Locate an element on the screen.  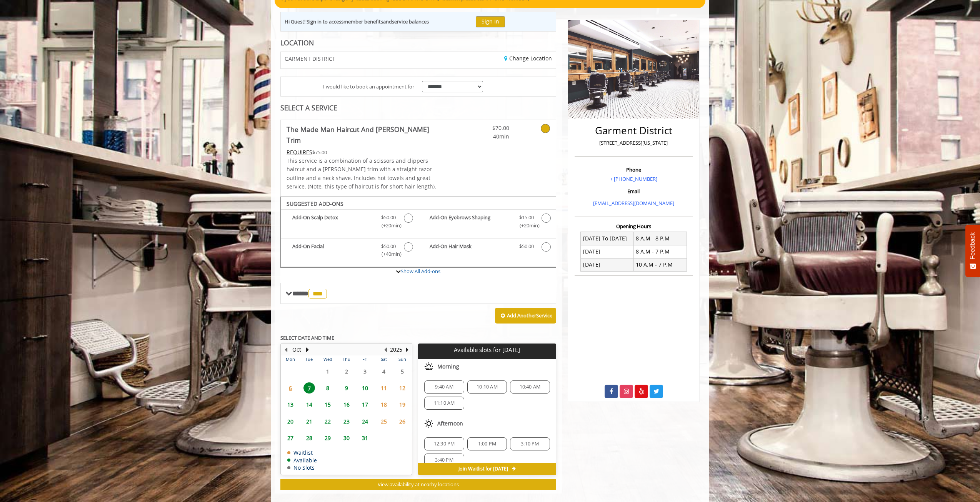
label: Add-On Facial is located at coordinates (349, 251).